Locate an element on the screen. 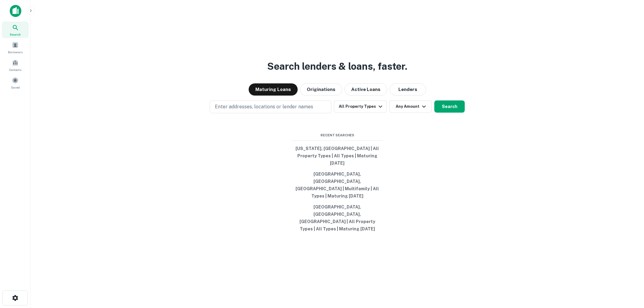 The height and width of the screenshot is (308, 644). div: Search is located at coordinates (15, 30).